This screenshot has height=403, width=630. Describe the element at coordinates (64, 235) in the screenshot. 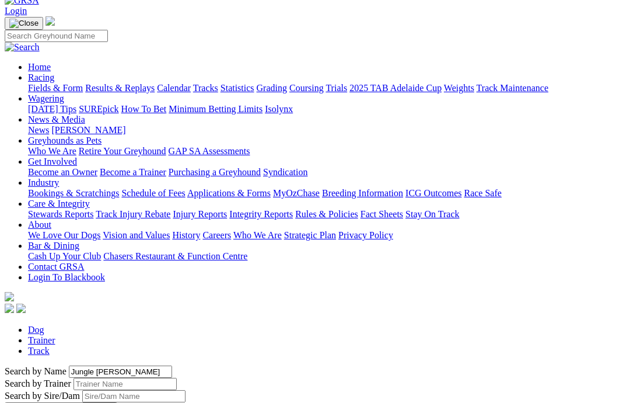

I see `a: We Love Our Dogs` at that location.